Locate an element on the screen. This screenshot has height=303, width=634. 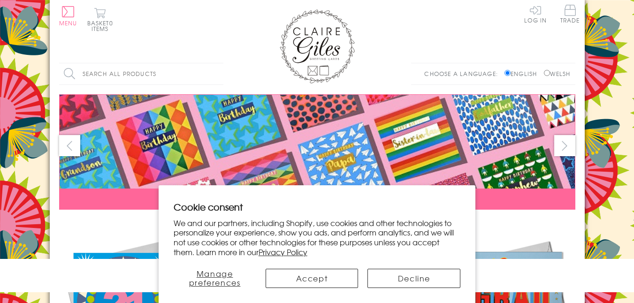
a: Trade is located at coordinates (570, 15).